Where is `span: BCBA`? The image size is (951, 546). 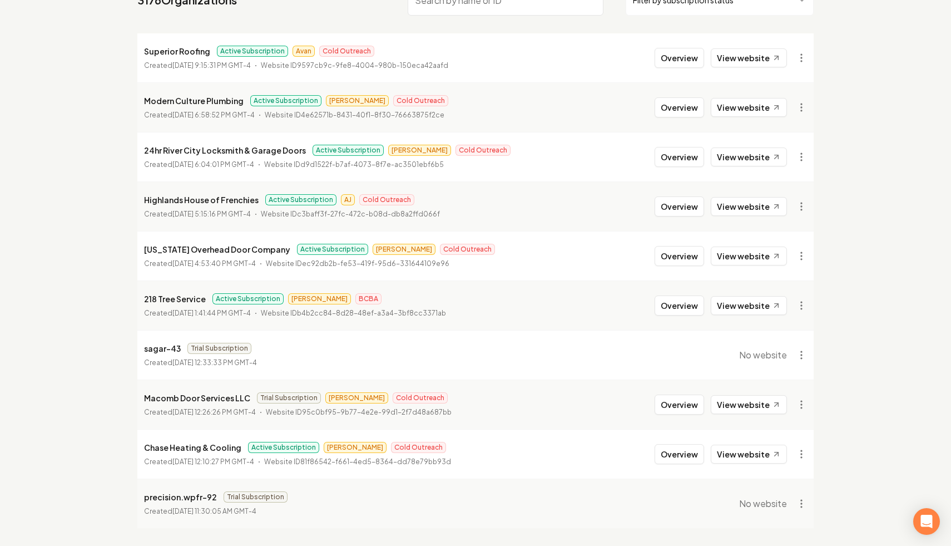
span: BCBA is located at coordinates (368, 299).